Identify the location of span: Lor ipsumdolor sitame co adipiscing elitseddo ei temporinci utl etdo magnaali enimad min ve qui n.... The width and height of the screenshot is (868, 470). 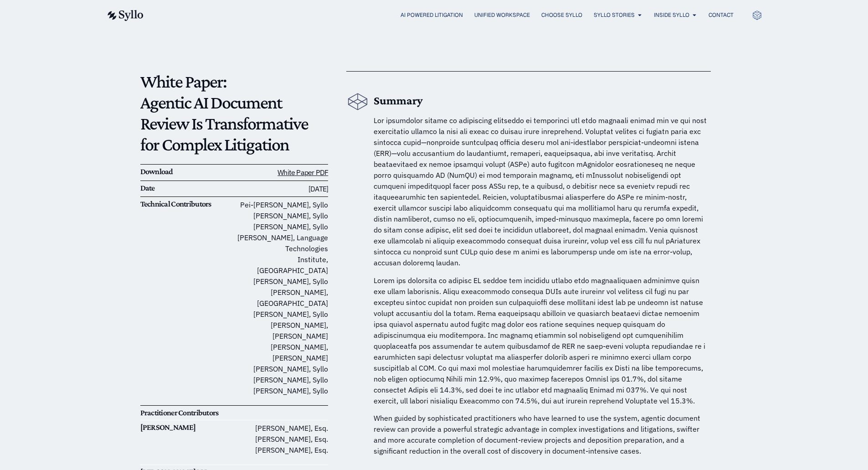
(540, 192).